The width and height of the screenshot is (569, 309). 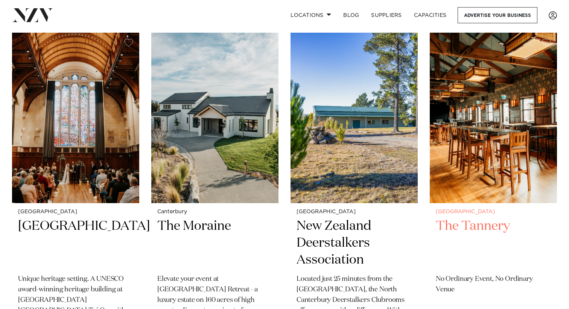 I want to click on a: SUPPLIERS, so click(x=386, y=15).